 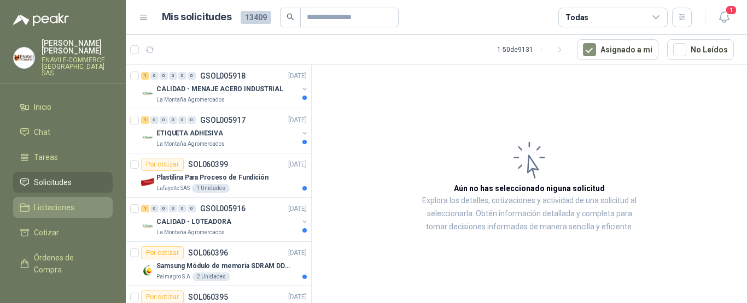 What do you see at coordinates (63, 264) in the screenshot?
I see `a: Órdenes de Compra` at bounding box center [63, 264].